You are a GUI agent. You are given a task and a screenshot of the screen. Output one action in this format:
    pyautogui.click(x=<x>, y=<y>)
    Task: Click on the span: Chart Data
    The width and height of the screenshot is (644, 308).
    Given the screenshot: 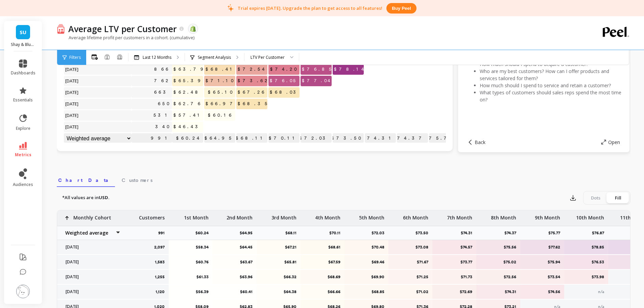 What is the action you would take?
    pyautogui.click(x=86, y=180)
    